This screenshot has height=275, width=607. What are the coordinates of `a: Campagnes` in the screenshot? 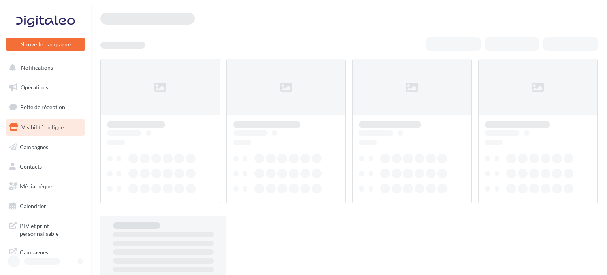 It's located at (45, 147).